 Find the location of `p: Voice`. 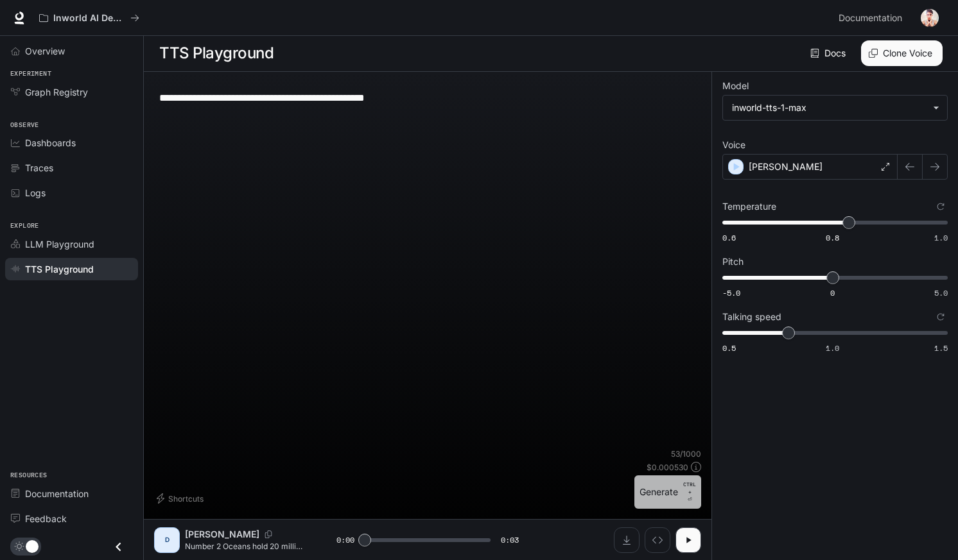

p: Voice is located at coordinates (733, 145).